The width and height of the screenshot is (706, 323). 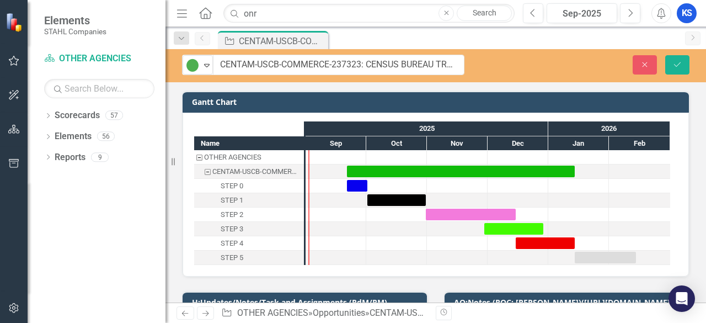 I want to click on div: 2026, so click(x=609, y=129).